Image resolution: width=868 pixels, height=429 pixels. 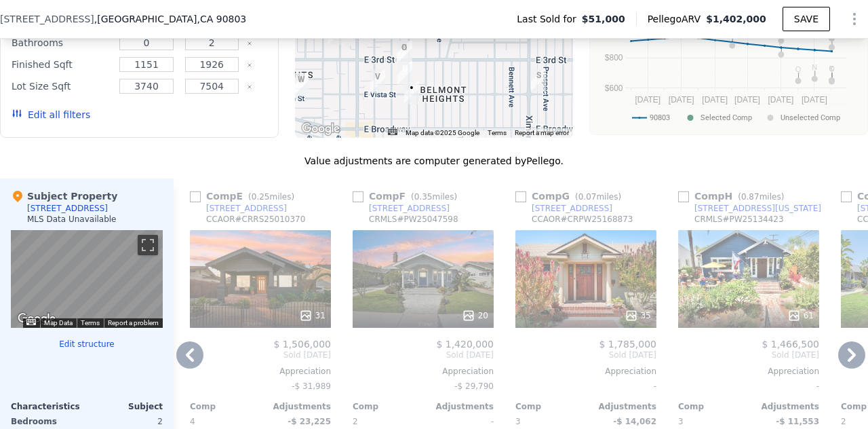 What do you see at coordinates (815, 67) in the screenshot?
I see `text: N` at bounding box center [815, 67].